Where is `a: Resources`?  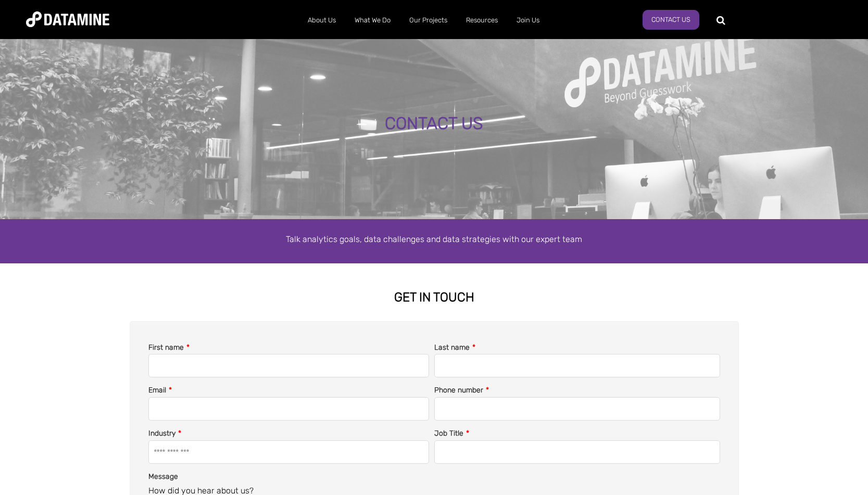 a: Resources is located at coordinates (482, 20).